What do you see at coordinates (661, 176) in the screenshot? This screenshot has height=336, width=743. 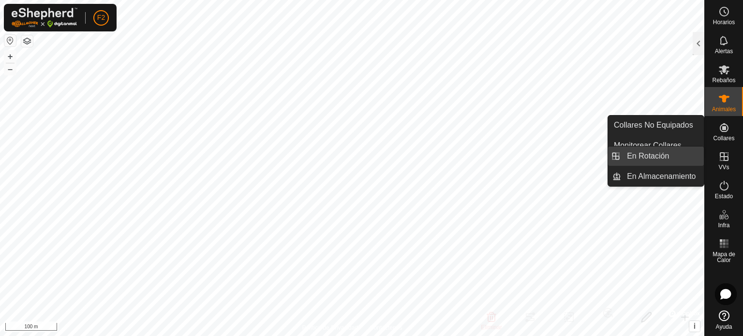 I see `span: En Almacenamiento` at bounding box center [661, 176].